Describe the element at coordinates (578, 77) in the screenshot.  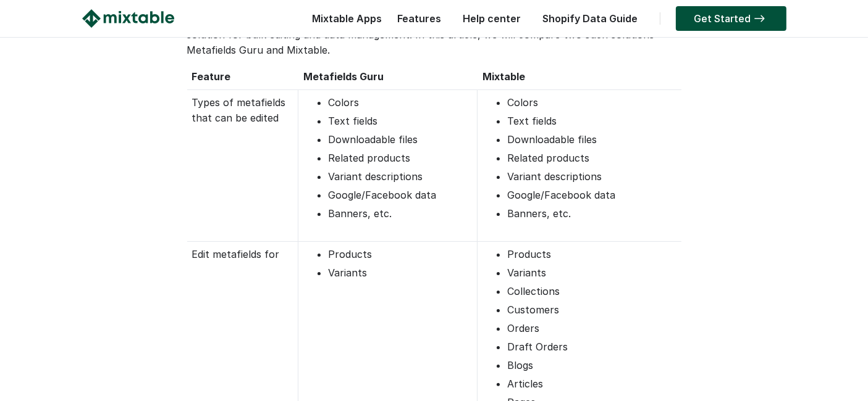
I see `th: Mixtable` at that location.